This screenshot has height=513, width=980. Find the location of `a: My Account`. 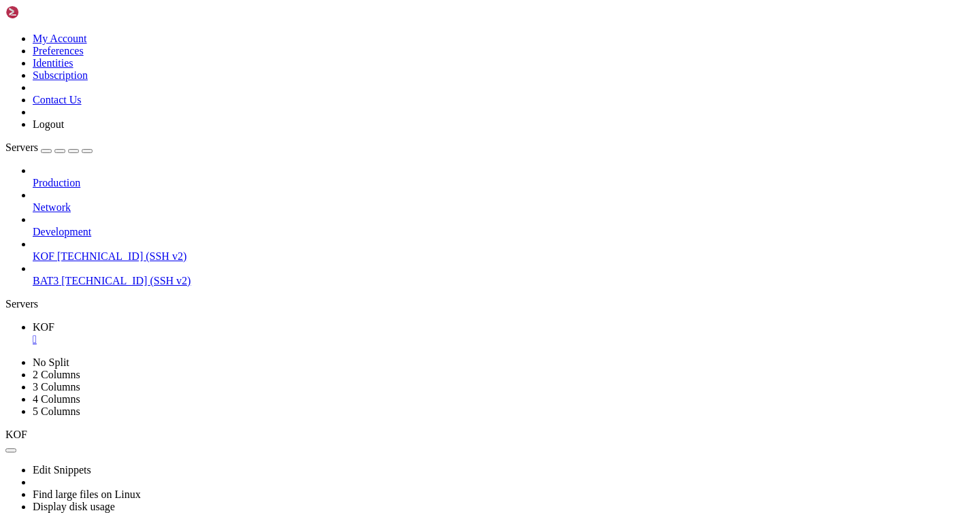

a: My Account is located at coordinates (60, 38).